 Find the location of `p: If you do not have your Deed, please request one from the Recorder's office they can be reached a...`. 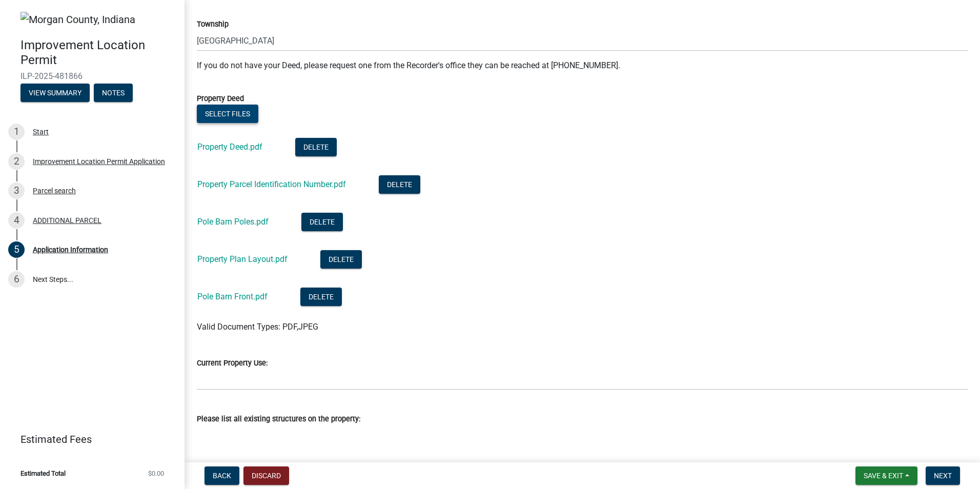

p: If you do not have your Deed, please request one from the Recorder's office they can be reached a... is located at coordinates (582, 66).